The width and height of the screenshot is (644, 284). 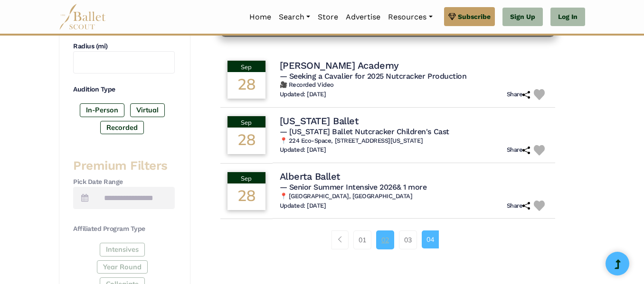 What do you see at coordinates (353, 187) in the screenshot?
I see `span: — Senior Summer Intensive 2026` at bounding box center [353, 187].